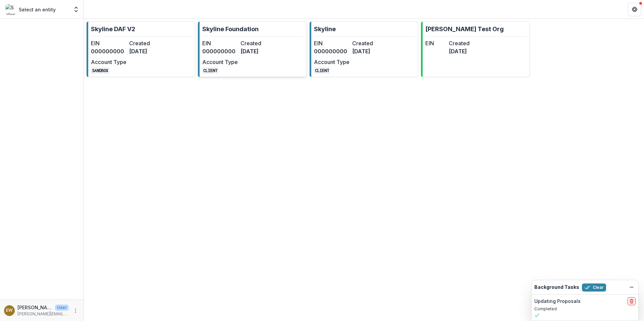 The width and height of the screenshot is (644, 321). Describe the element at coordinates (62, 308) in the screenshot. I see `p: User` at that location.